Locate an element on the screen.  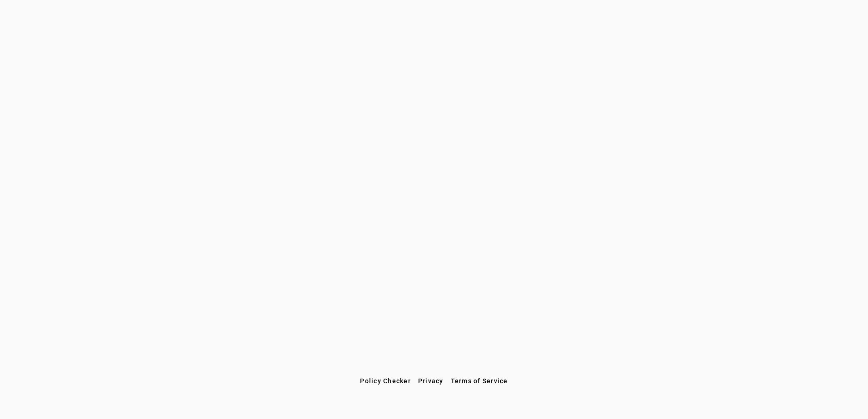
button: Policy Checker is located at coordinates (386, 381).